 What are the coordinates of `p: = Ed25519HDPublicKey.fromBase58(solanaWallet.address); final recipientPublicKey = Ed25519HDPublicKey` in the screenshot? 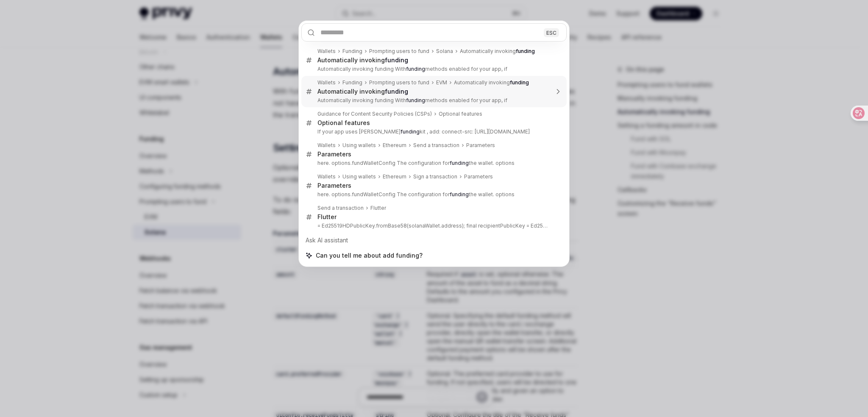 It's located at (433, 226).